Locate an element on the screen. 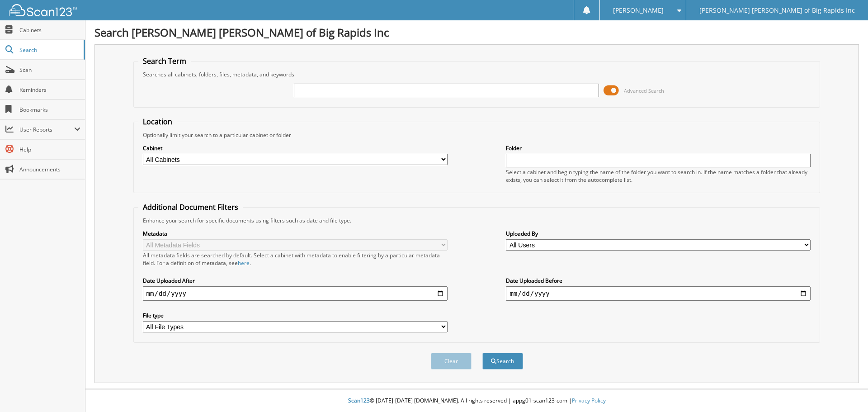 The height and width of the screenshot is (412, 868). input: end is located at coordinates (658, 293).